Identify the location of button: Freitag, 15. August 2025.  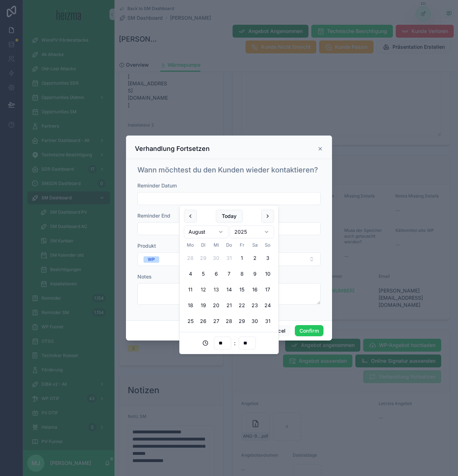
(242, 289).